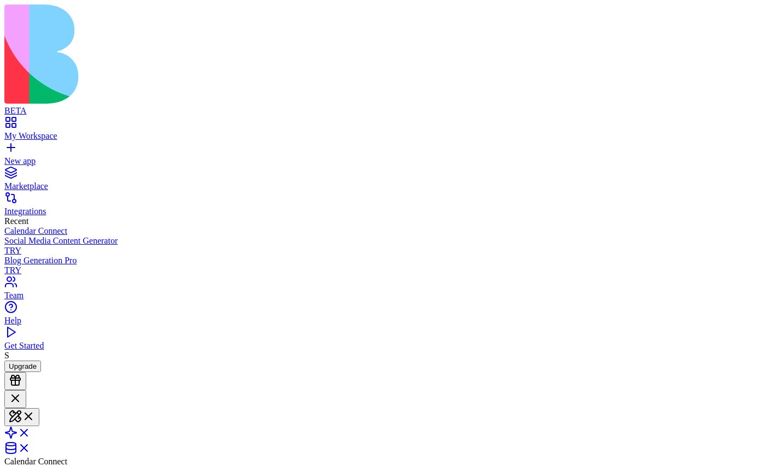 The width and height of the screenshot is (783, 466). Describe the element at coordinates (22, 366) in the screenshot. I see `a: Upgrade` at that location.